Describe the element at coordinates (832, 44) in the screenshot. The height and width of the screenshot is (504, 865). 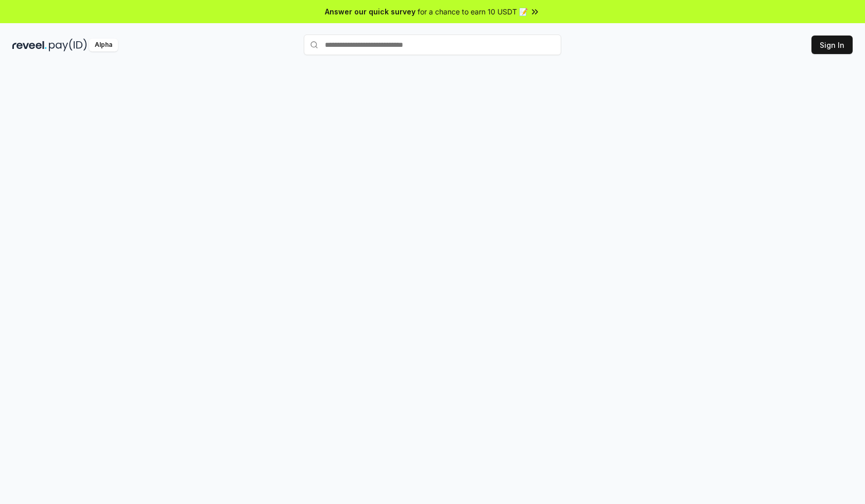
I see `button: Sign In` at that location.